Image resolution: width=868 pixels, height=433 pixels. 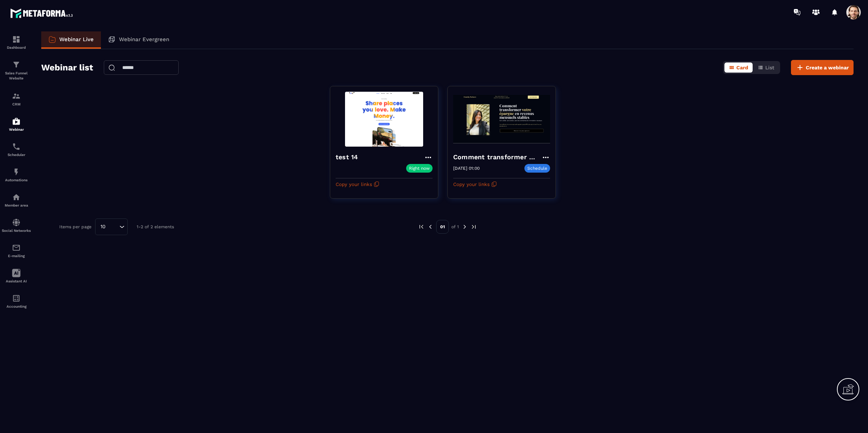 What do you see at coordinates (16, 248) in the screenshot?
I see `img: email` at bounding box center [16, 248].